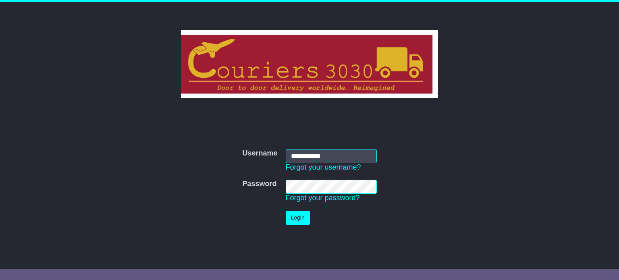 The height and width of the screenshot is (280, 619). Describe the element at coordinates (260, 154) in the screenshot. I see `label: Username` at that location.